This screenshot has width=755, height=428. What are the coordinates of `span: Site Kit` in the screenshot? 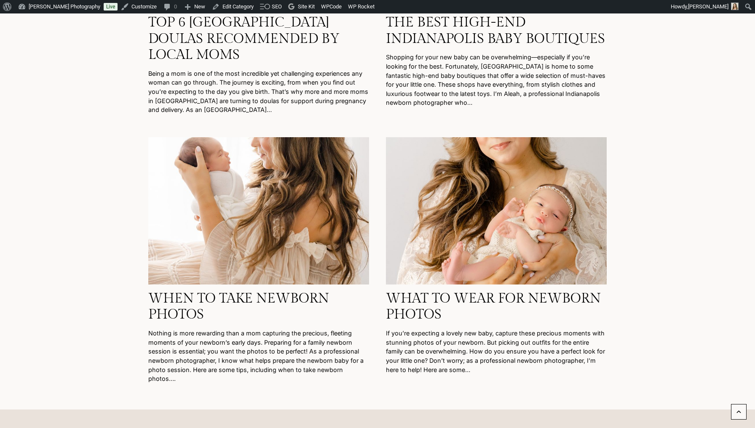 It's located at (306, 6).